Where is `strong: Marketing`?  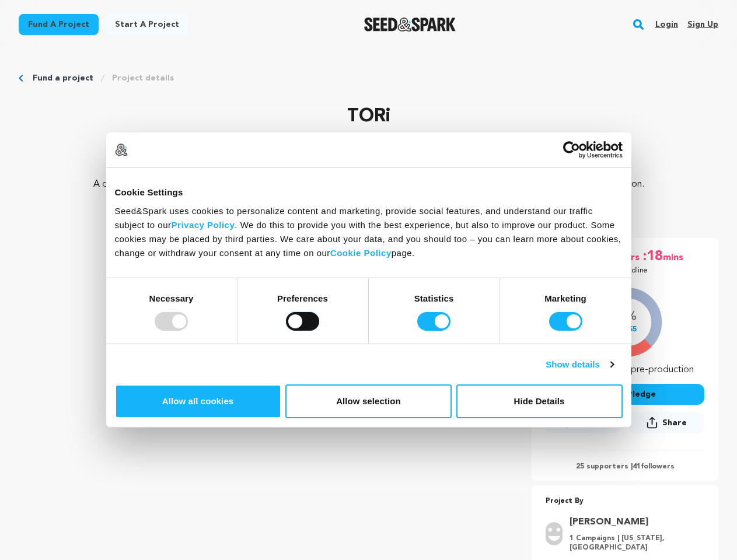
strong: Marketing is located at coordinates (565, 297).